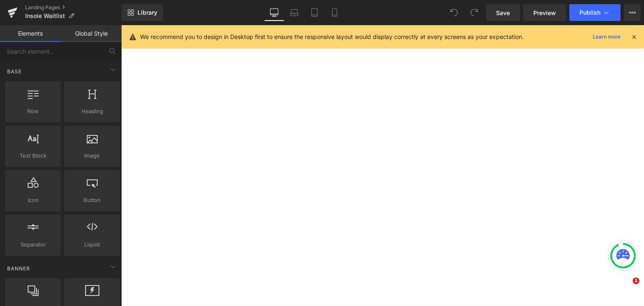 The width and height of the screenshot is (644, 306). What do you see at coordinates (545, 12) in the screenshot?
I see `a: Preview` at bounding box center [545, 12].